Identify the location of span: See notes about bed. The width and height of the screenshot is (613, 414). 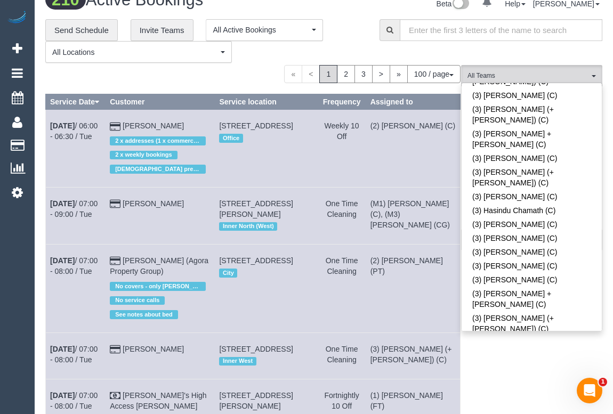
(144, 314).